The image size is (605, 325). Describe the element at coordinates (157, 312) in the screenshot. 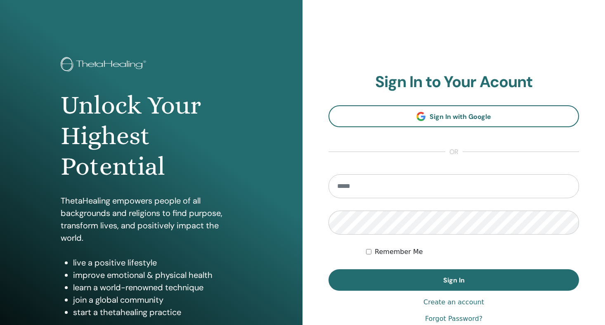

I see `li: start a thetahealing practice` at that location.